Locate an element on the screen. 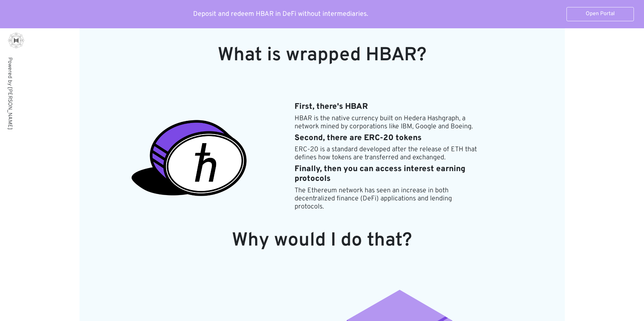 Image resolution: width=644 pixels, height=321 pixels. h6: HBAR is the native currency built on Hedera Hashgraph, a network mined by corporations like IBM, ... is located at coordinates (388, 122).